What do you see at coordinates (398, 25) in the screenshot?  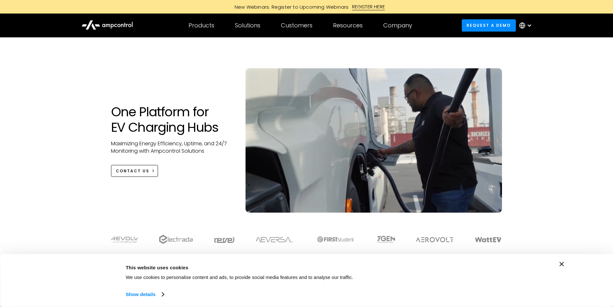 I see `div: Company` at bounding box center [398, 25].